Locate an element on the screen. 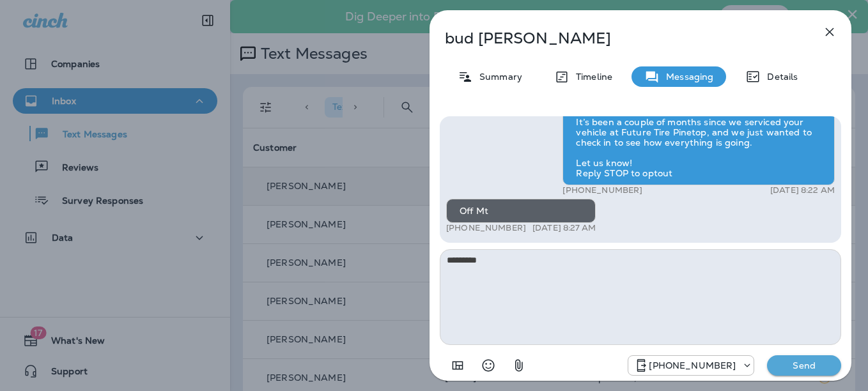 This screenshot has height=391, width=868. button: Send is located at coordinates (804, 366).